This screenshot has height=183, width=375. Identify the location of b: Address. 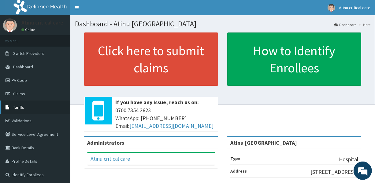
(239, 171).